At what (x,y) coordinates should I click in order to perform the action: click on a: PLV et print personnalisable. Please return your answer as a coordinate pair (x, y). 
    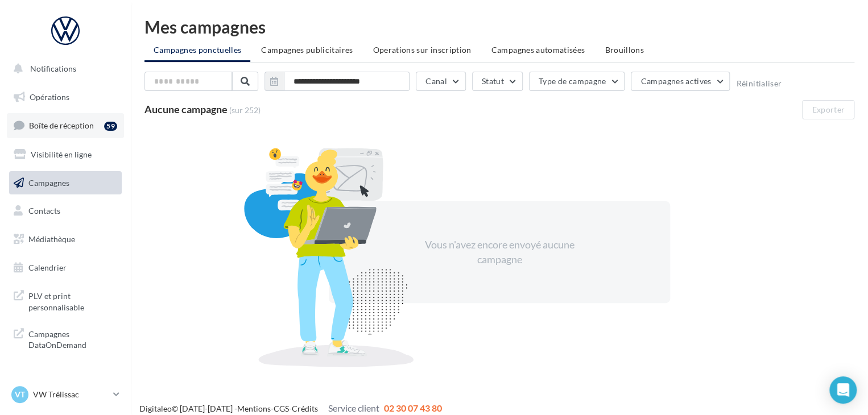
    Looking at the image, I should click on (65, 300).